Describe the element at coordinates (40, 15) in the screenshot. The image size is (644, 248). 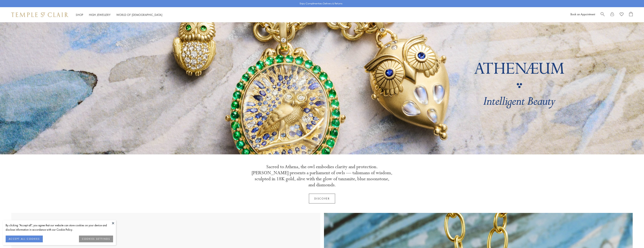
I see `img: Temple St. Clair` at that location.